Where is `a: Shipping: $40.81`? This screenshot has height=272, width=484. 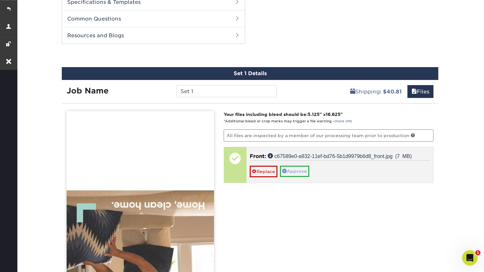 a: Shipping: $40.81 is located at coordinates (376, 92).